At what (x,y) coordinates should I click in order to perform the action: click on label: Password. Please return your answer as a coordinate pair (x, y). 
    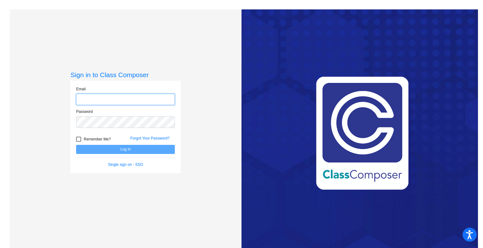
    Looking at the image, I should click on (84, 112).